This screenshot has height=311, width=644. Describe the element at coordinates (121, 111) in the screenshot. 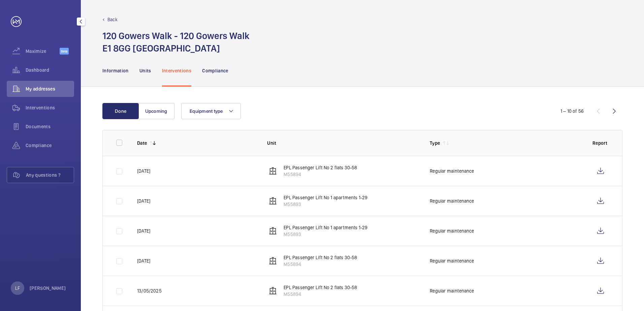

I see `button: Done` at that location.